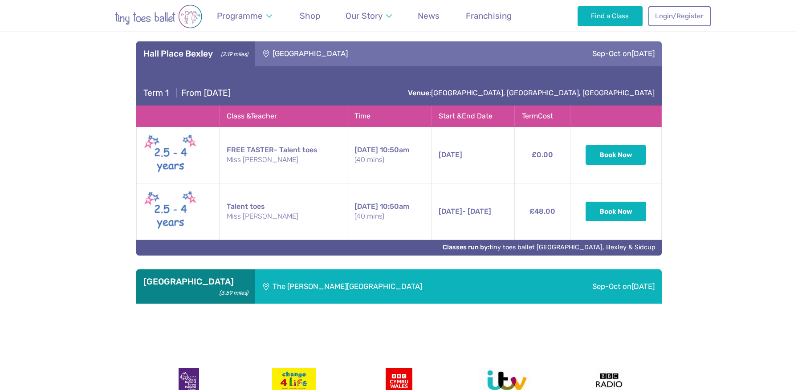 The image size is (798, 390). I want to click on th: Time, so click(389, 116).